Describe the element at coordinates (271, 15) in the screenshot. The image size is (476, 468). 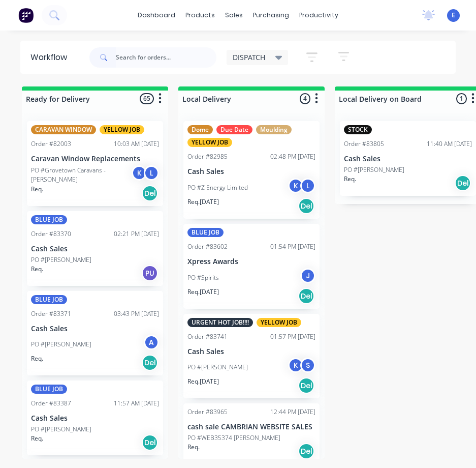
I see `div: purchasing` at that location.